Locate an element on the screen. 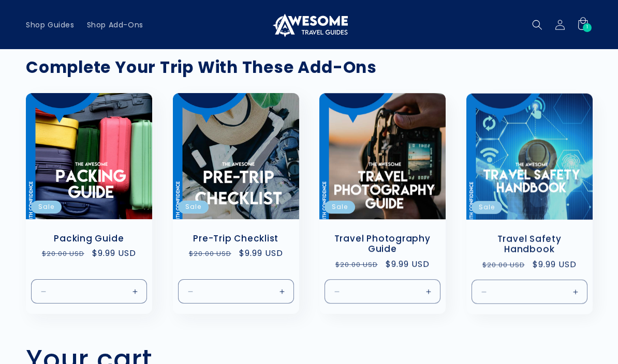  summary: Search is located at coordinates (537, 25).